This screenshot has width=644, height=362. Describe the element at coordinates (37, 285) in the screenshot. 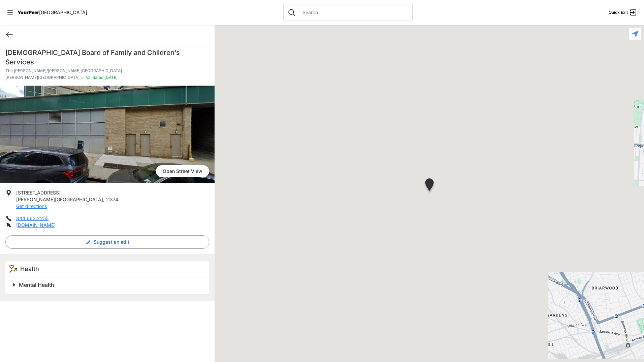

I see `span: Mental Health` at that location.